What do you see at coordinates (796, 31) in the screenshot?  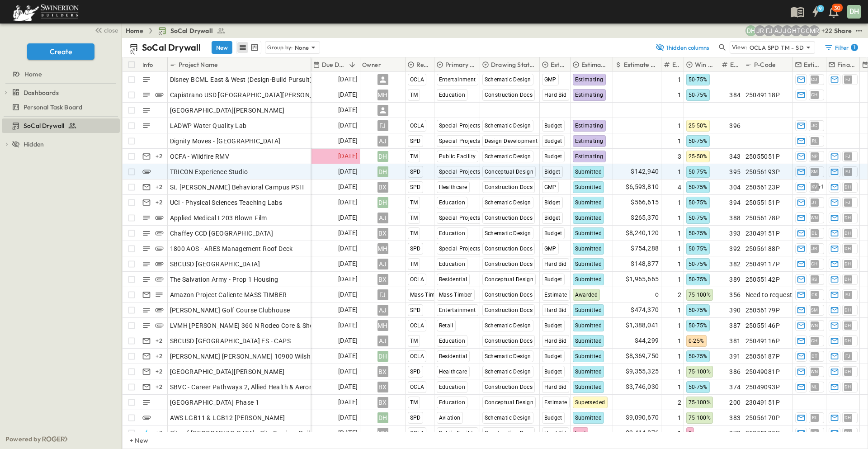 I see `div: Haaris Tahmas (haaris.tahmas@swinerton.com)` at bounding box center [796, 31].